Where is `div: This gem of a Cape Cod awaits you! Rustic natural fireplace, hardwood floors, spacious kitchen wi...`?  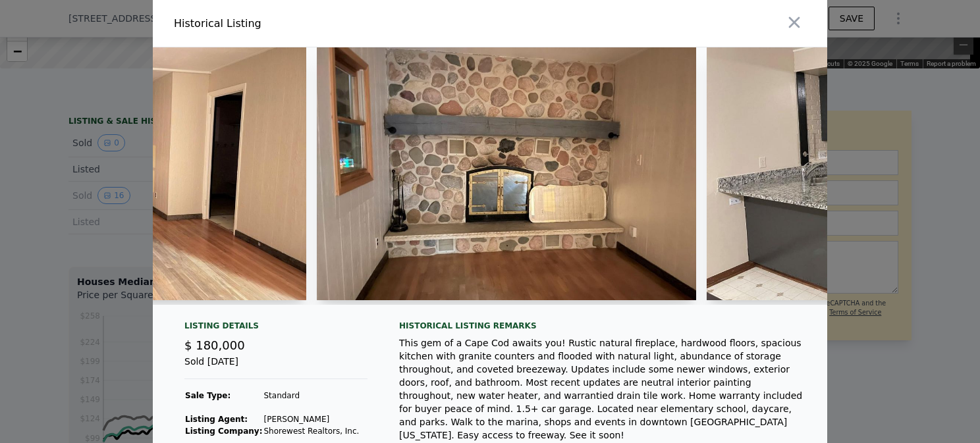
div: This gem of a Cape Cod awaits you! Rustic natural fireplace, hardwood floors, spacious kitchen wi... is located at coordinates (602, 389).